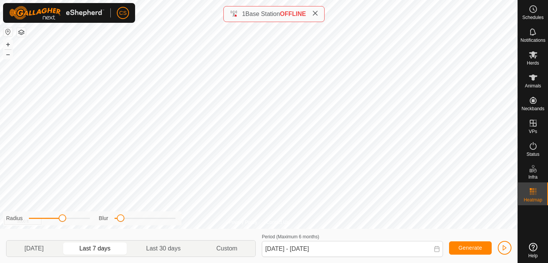  I want to click on span: Neckbands, so click(532, 109).